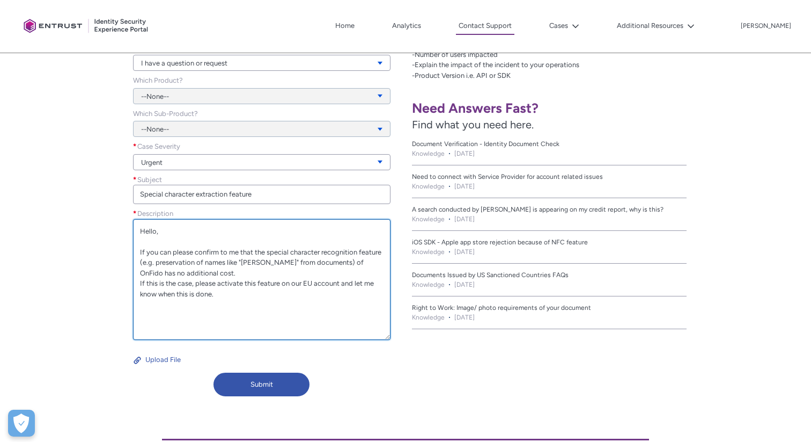  Describe the element at coordinates (766, 25) in the screenshot. I see `button: User Profile d.gallagher` at that location.